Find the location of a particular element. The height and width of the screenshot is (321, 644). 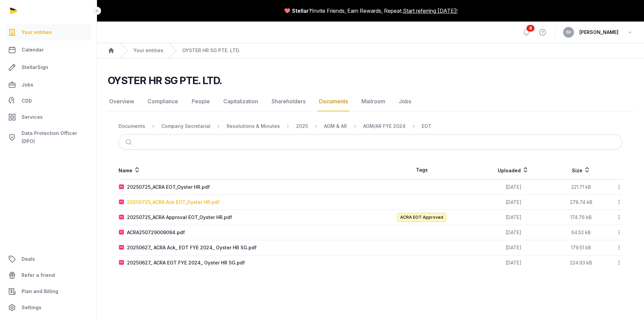

th: Name is located at coordinates (244, 170).